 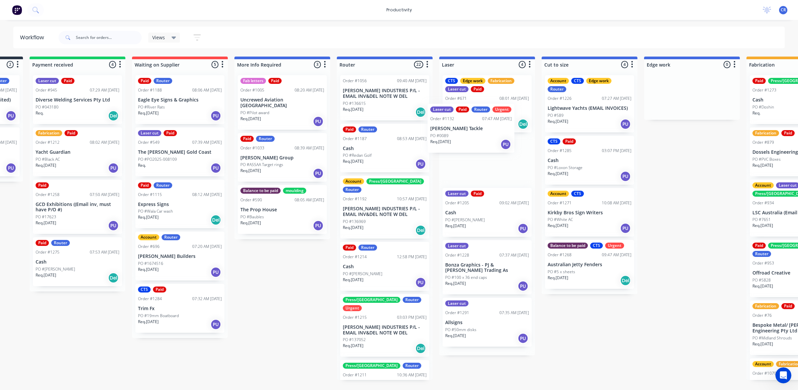 What do you see at coordinates (17, 10) in the screenshot?
I see `img: Factory` at bounding box center [17, 10].